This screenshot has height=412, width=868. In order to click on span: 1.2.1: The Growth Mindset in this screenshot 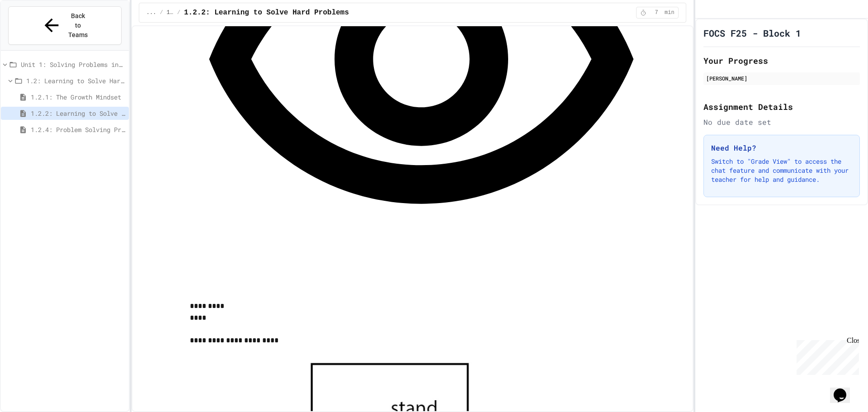, I will do `click(78, 96)`.